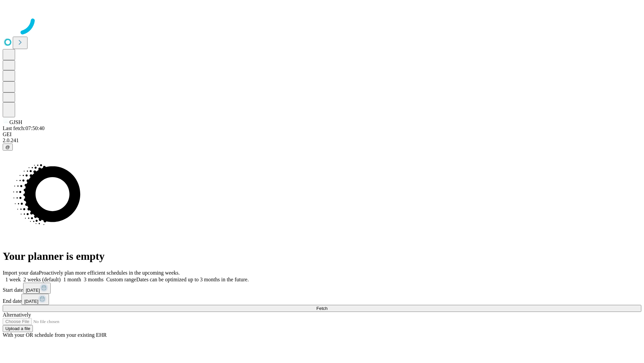 This screenshot has width=644, height=363. Describe the element at coordinates (322, 308) in the screenshot. I see `button: Fetch` at that location.